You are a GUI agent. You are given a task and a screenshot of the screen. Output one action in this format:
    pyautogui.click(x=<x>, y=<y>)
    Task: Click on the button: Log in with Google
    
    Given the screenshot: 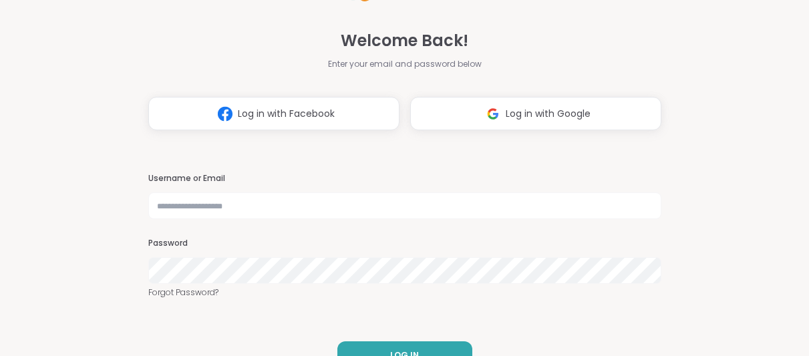 What is the action you would take?
    pyautogui.click(x=535, y=114)
    